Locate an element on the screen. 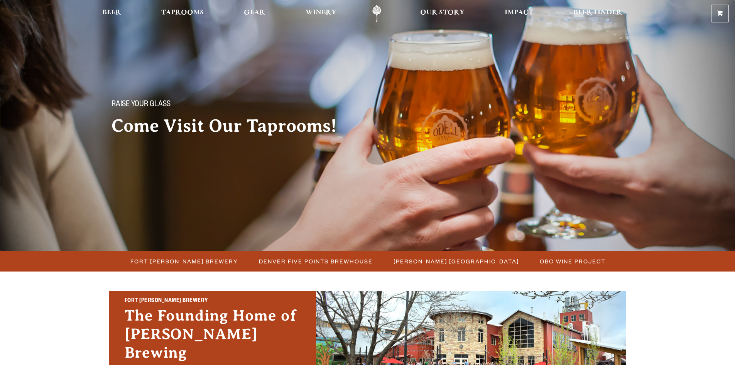 The width and height of the screenshot is (735, 365). a: Beer Finder is located at coordinates (598, 14).